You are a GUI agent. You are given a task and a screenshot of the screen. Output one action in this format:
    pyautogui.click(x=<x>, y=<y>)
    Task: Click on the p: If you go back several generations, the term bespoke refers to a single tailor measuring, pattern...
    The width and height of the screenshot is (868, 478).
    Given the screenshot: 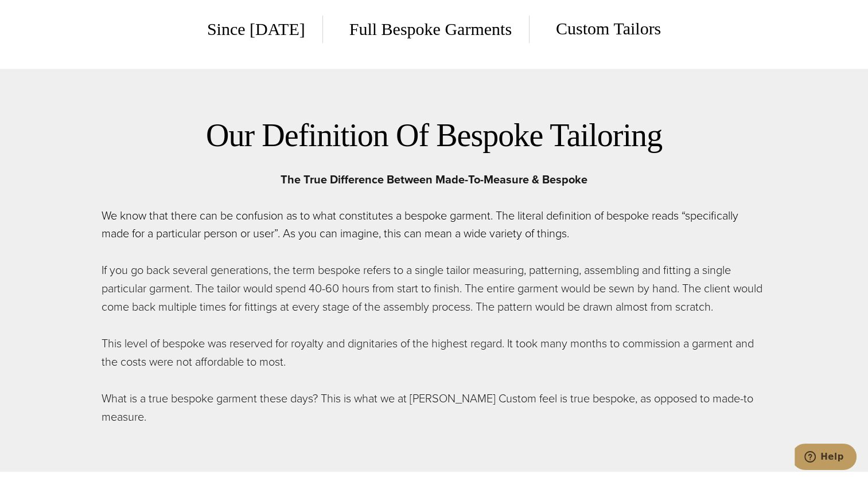 What is the action you would take?
    pyautogui.click(x=434, y=288)
    